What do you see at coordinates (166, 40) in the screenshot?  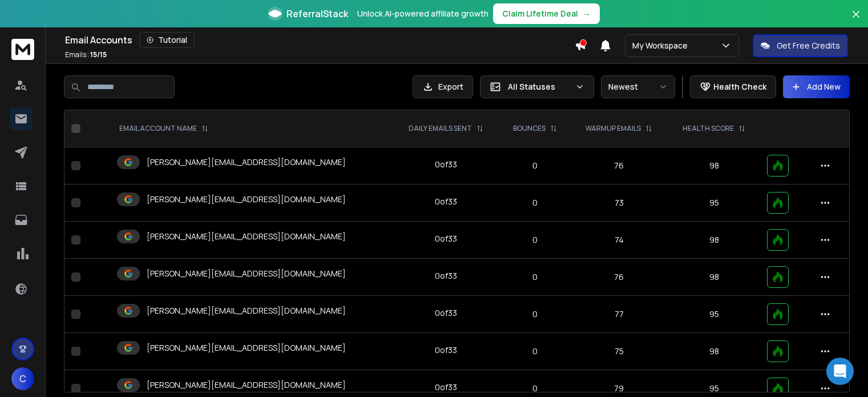 I see `button: Tutorial` at bounding box center [166, 40].